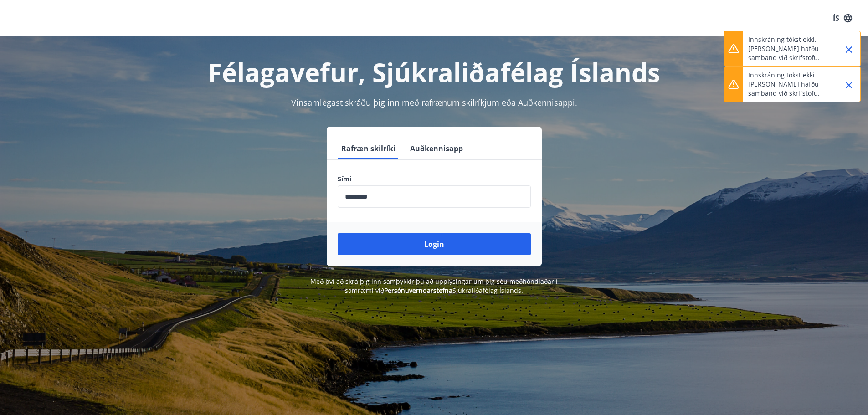 The image size is (868, 415). I want to click on span: Vinsamlegast skráðu þig inn með rafrænum skilríkjum eða Auðkennisappi., so click(434, 103).